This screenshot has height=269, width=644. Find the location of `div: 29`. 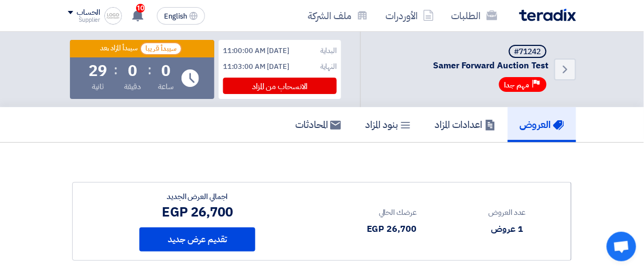

div: 29 is located at coordinates (98, 71).